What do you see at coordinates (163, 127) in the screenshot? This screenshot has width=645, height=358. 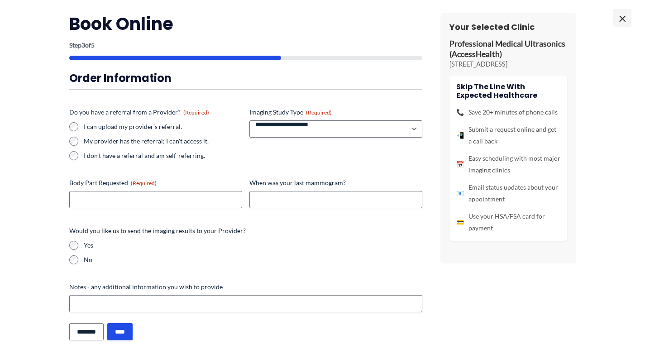 I see `label: I can upload my provider's referral.` at bounding box center [163, 127].